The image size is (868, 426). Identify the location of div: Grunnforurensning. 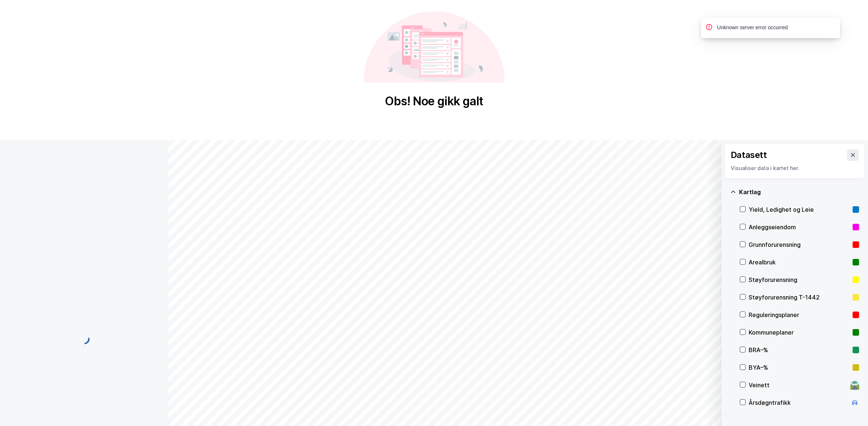
(799, 245).